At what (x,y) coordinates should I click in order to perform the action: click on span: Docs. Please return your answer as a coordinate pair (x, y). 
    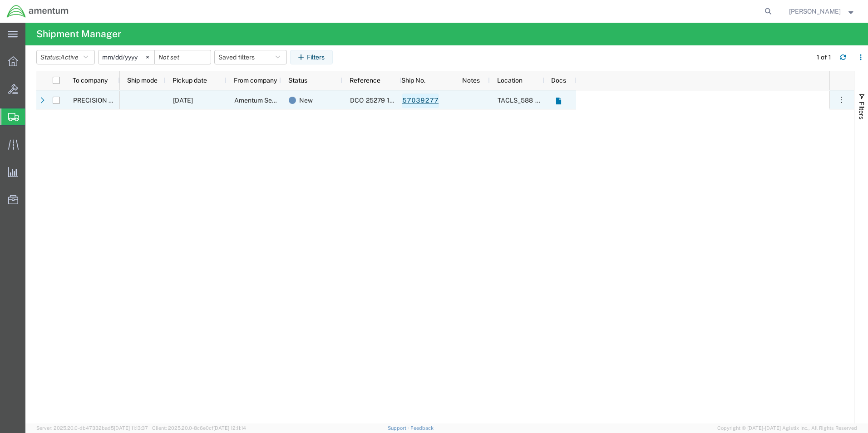
    Looking at the image, I should click on (558, 80).